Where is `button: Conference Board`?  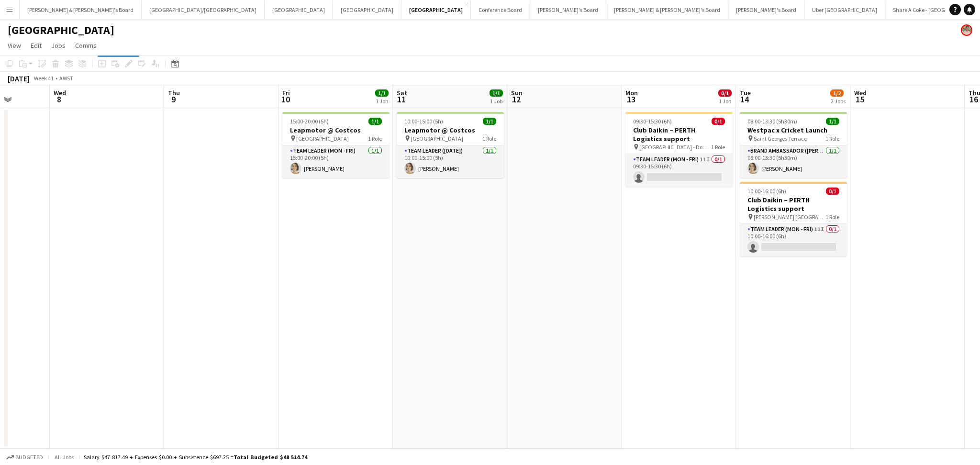
button: Conference Board is located at coordinates (501, 9).